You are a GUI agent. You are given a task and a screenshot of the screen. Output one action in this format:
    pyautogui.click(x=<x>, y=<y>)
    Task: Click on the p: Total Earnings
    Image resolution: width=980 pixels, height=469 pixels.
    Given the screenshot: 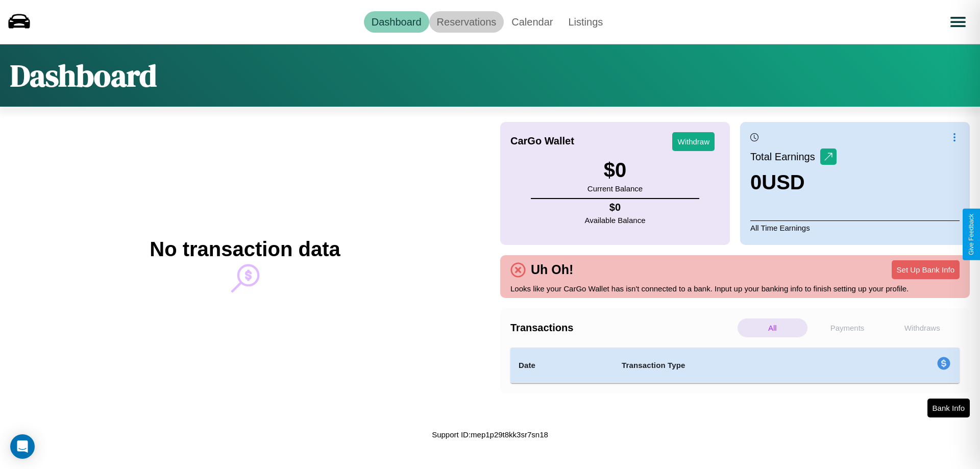 What is the action you would take?
    pyautogui.click(x=785, y=157)
    